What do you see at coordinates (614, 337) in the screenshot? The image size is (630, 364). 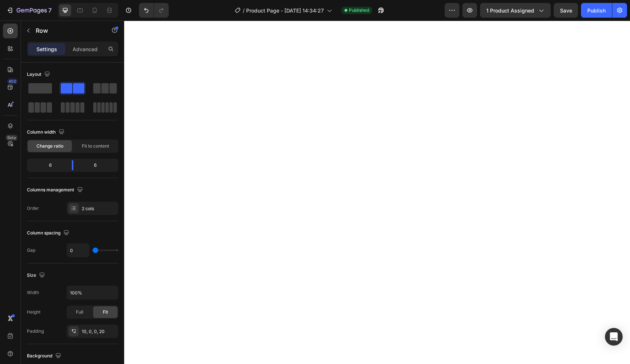 I see `div: Open Intercom Messenger` at bounding box center [614, 337].